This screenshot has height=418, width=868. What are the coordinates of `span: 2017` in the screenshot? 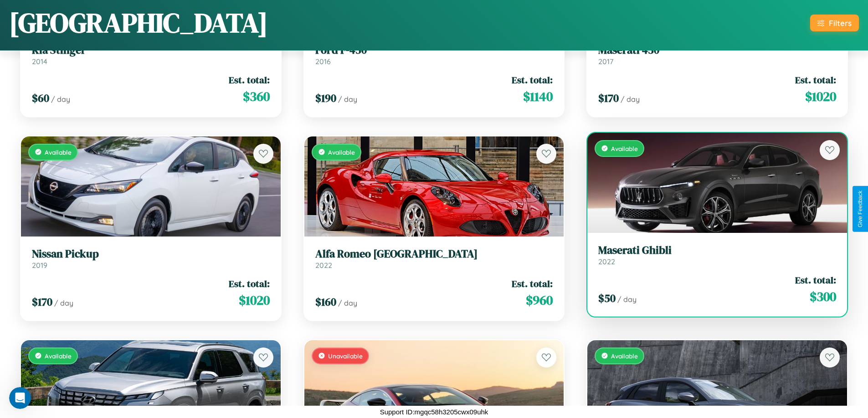 It's located at (606, 62).